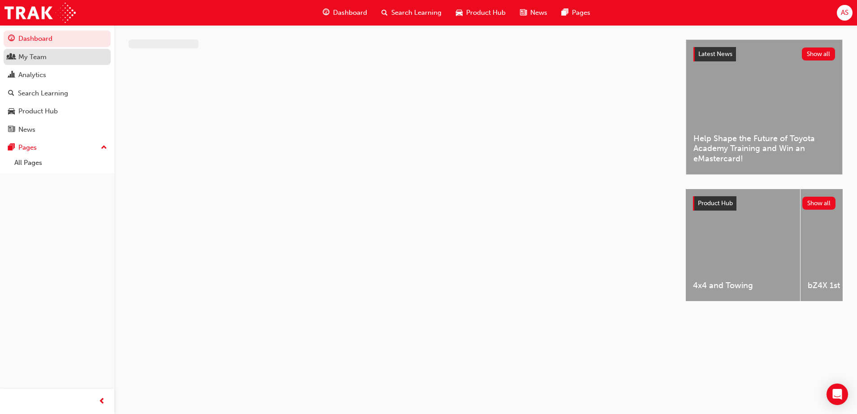  What do you see at coordinates (57, 147) in the screenshot?
I see `button: Pages` at bounding box center [57, 147].